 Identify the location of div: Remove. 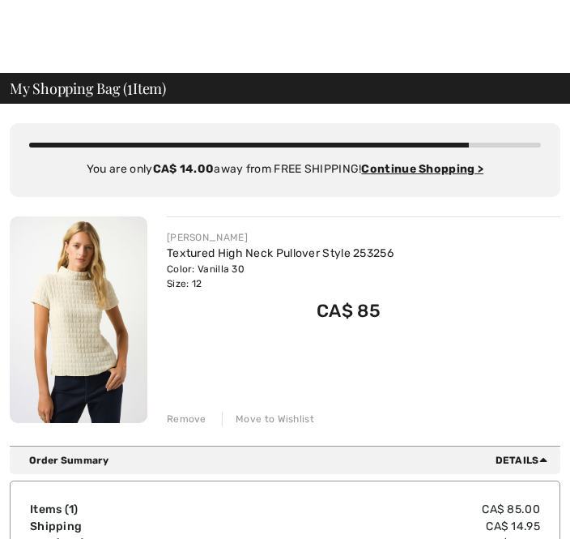
(186, 419).